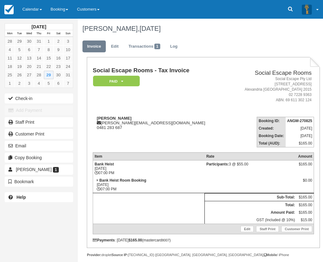 The image size is (323, 262). Describe the element at coordinates (251, 220) in the screenshot. I see `td: GST (Included @ 10%)` at that location.